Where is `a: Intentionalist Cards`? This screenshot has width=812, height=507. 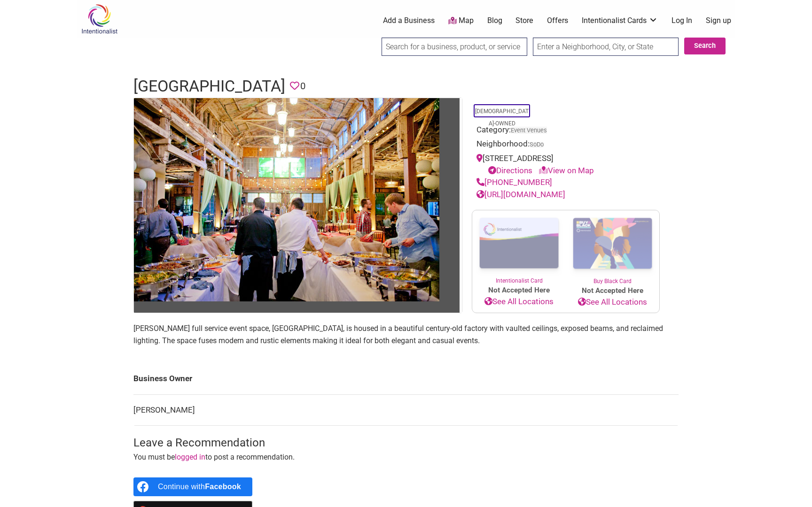 a: Intentionalist Cards is located at coordinates (620, 21).